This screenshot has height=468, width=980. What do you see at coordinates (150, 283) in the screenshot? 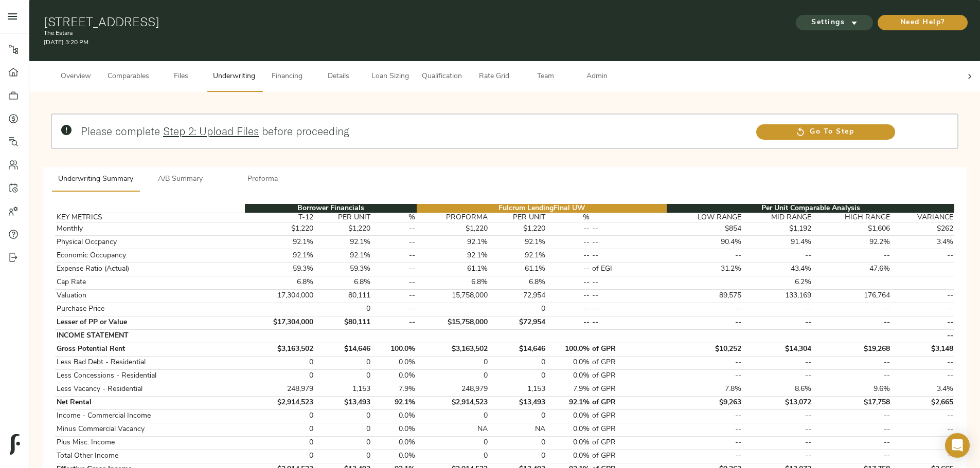
I see `td: Cap Rate` at bounding box center [150, 283].